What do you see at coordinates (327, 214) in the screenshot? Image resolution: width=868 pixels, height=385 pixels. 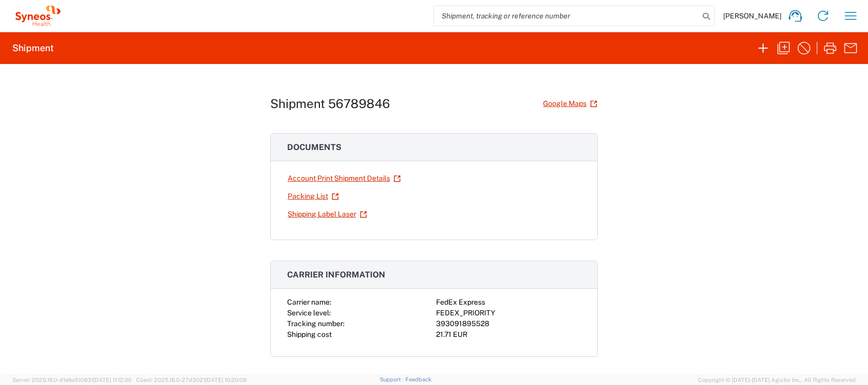 I see `a: Shipping Label Laser` at bounding box center [327, 214].